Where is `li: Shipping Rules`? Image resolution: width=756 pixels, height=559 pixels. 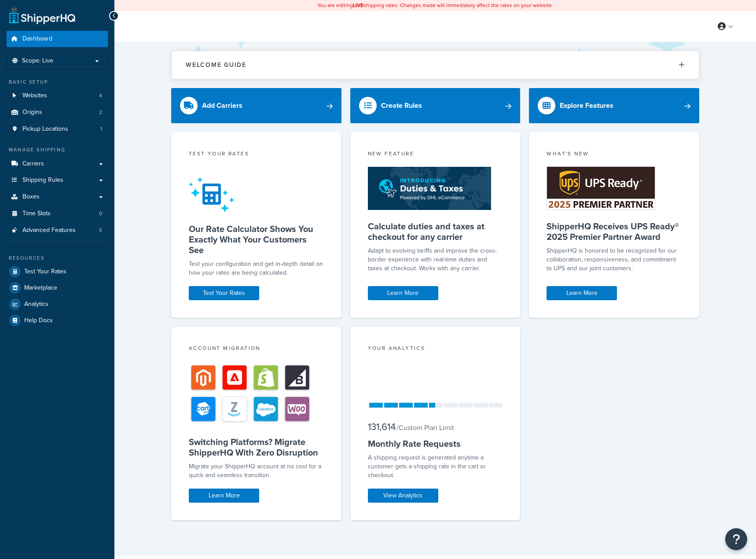
li: Shipping Rules is located at coordinates (58, 180).